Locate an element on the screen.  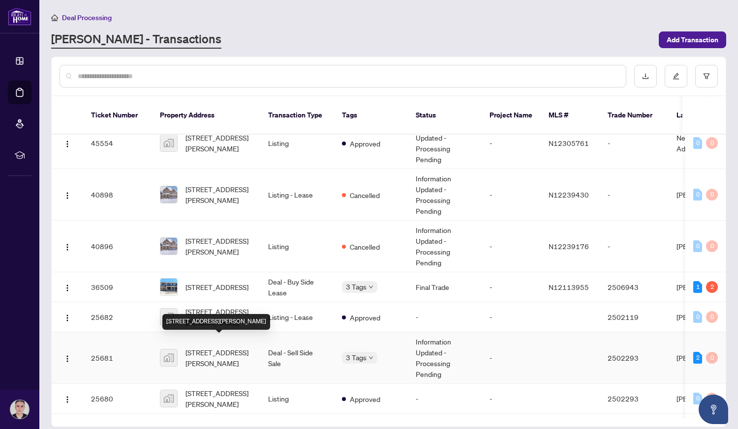
span: N12113955 is located at coordinates (569, 287).